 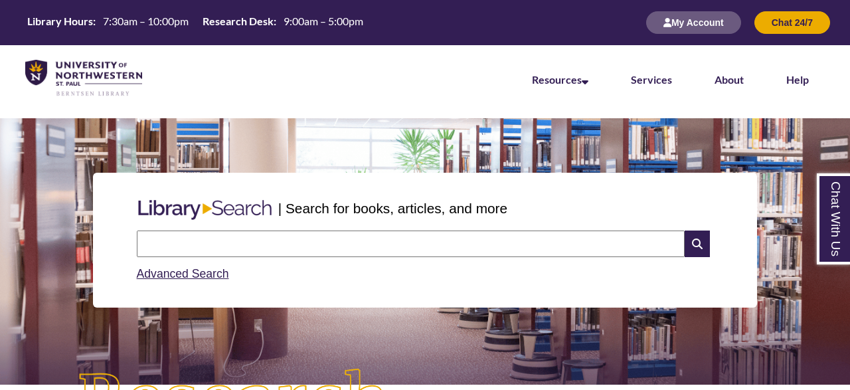 I want to click on p: | Search for books, articles, and more, so click(x=392, y=208).